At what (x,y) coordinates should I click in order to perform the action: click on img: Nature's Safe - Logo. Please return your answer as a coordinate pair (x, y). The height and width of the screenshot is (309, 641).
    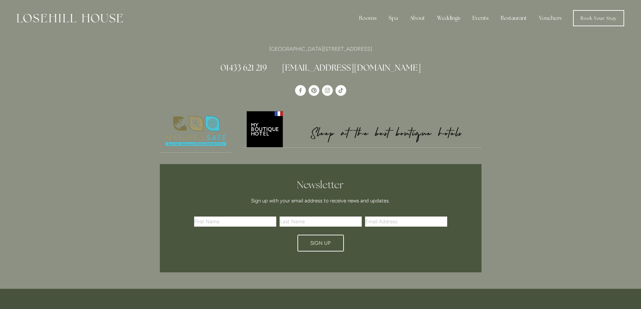
    Looking at the image, I should click on (196, 131).